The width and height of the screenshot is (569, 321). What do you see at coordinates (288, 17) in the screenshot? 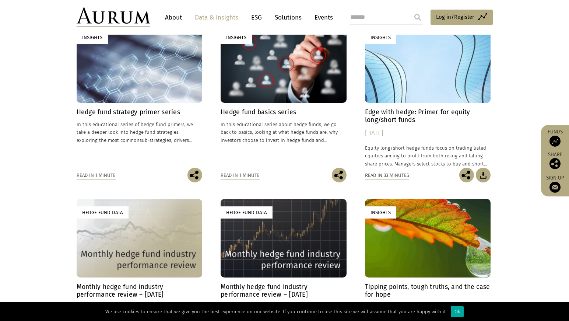
I see `a: Solutions` at bounding box center [288, 17].